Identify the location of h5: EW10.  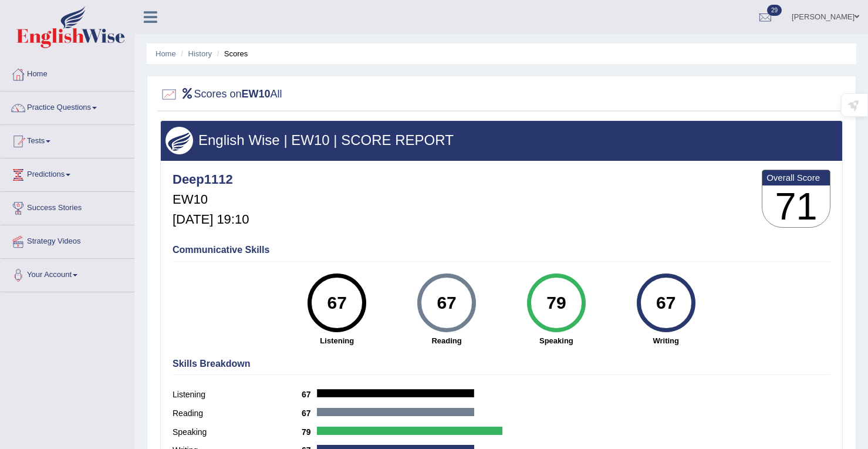
(211, 200).